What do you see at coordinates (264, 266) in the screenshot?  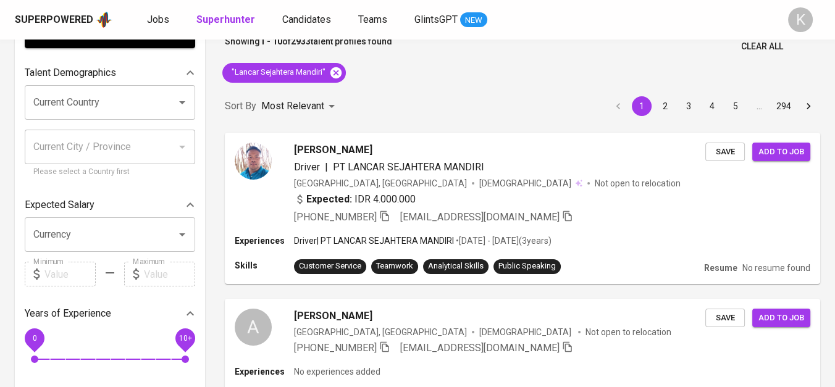 I see `p: Skills` at bounding box center [264, 266].